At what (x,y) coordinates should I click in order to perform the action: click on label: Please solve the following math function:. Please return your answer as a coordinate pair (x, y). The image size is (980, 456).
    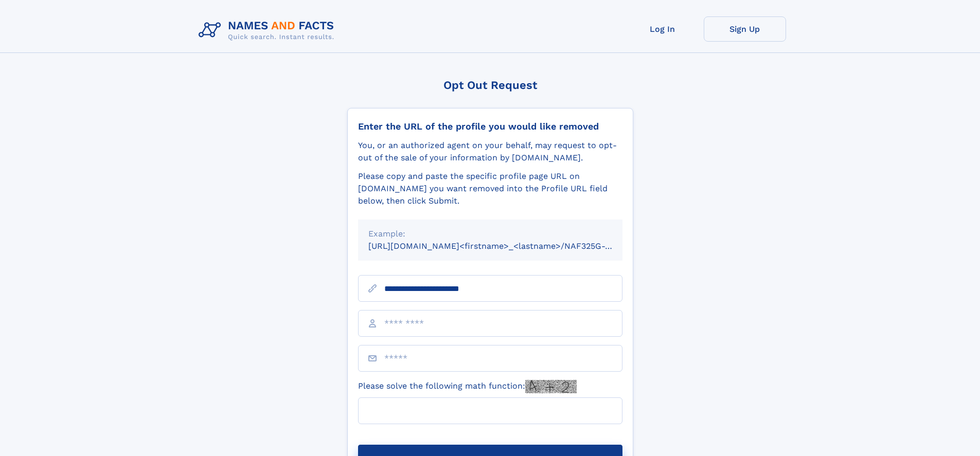
    Looking at the image, I should click on (467, 387).